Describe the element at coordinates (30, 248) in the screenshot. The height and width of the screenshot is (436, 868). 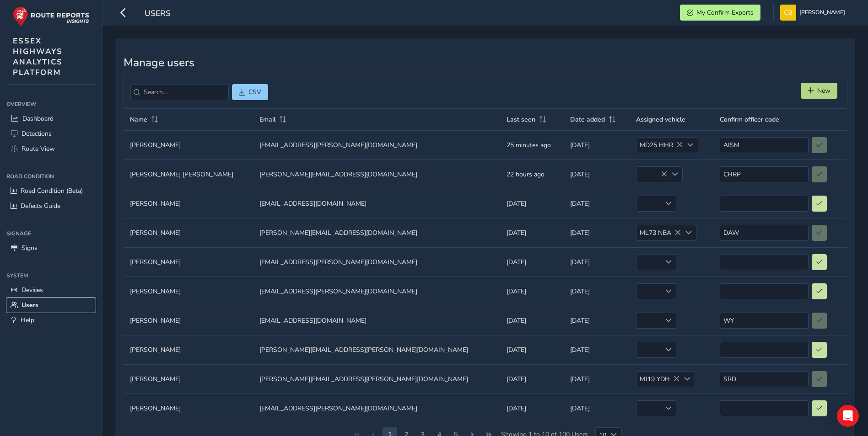
I see `span: Signs` at that location.